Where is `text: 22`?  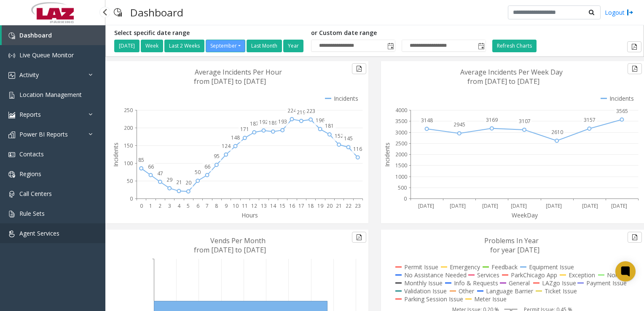 text: 22 is located at coordinates (348, 205).